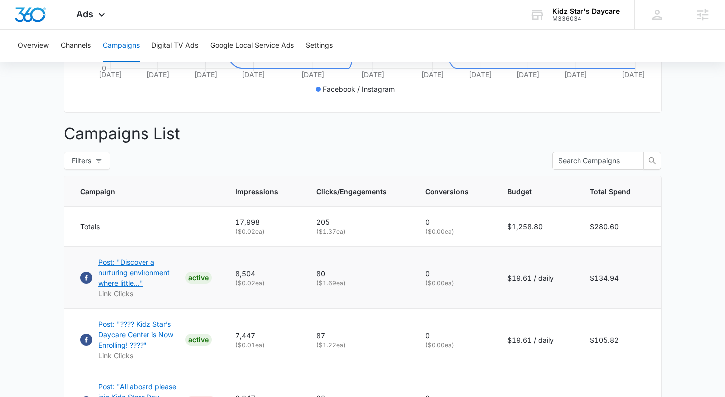 The image size is (725, 397). I want to click on button: Filters, so click(87, 161).